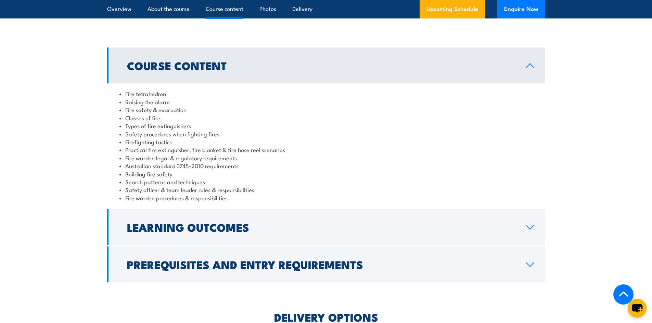 The image size is (652, 323). Describe the element at coordinates (326, 174) in the screenshot. I see `li: Building fire safety` at that location.